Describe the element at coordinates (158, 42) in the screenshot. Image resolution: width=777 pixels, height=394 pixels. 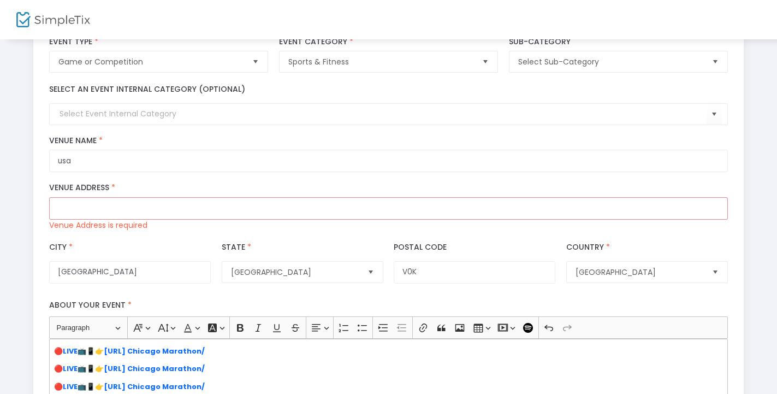
I see `label: Event Type` at that location.